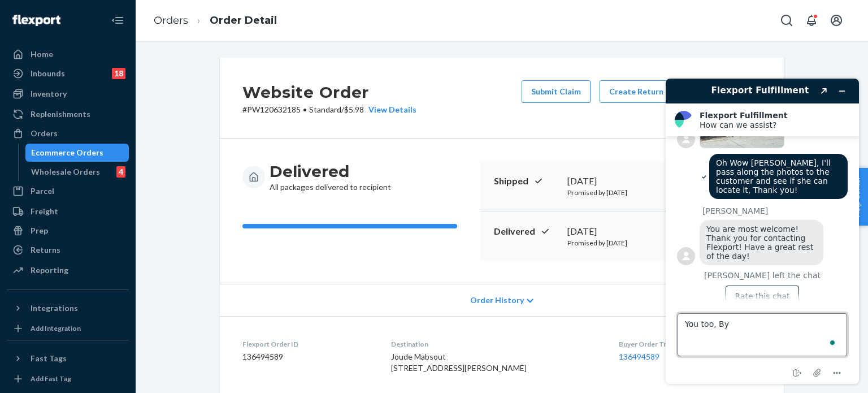 The image size is (868, 393). What do you see at coordinates (48, 74) in the screenshot?
I see `div: Inbounds` at bounding box center [48, 74].